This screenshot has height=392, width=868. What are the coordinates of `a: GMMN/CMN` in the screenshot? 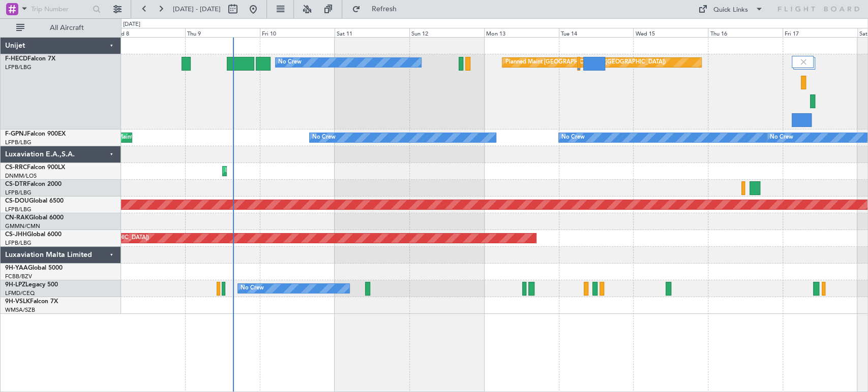 It's located at (23, 226).